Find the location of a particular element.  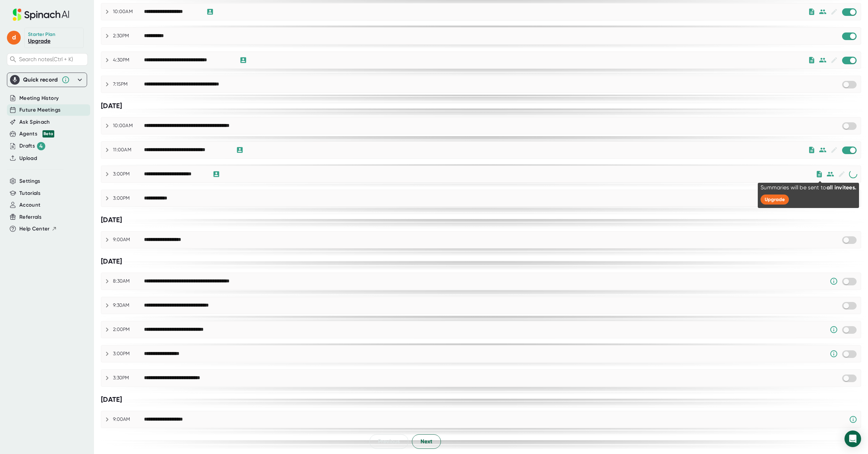

span: Next is located at coordinates (426, 442).